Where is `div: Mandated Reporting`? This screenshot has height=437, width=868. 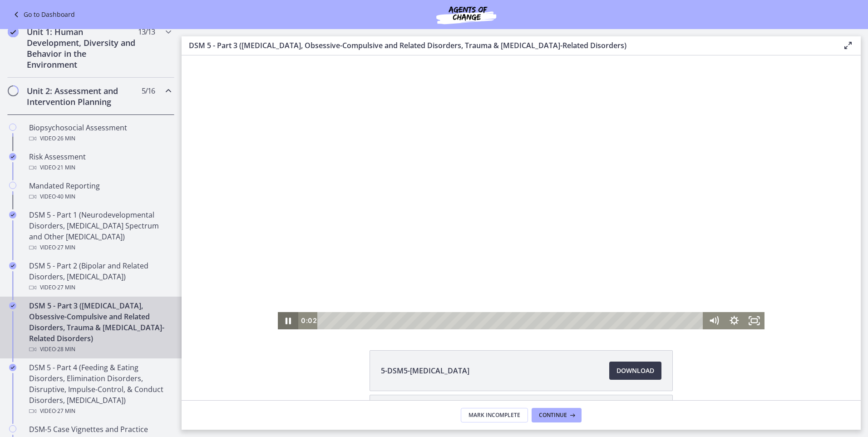 div: Mandated Reporting is located at coordinates (100, 191).